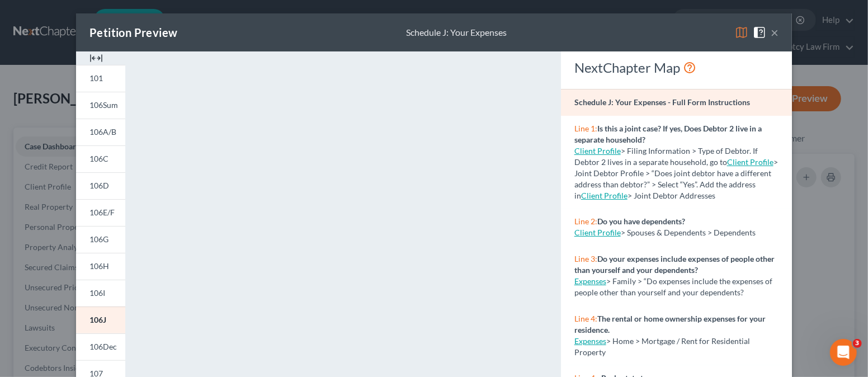  What do you see at coordinates (759, 32) in the screenshot?
I see `img: help-close-5ba153eb36485ed6c1ea00a893f15db1cb9b99d6cae46e1a8edb6c62d00a1a76.svg` at bounding box center [759, 32].